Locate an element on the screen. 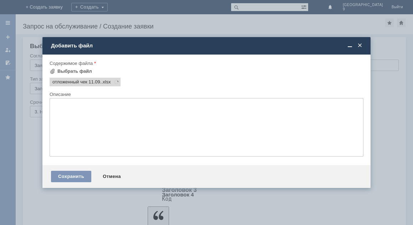  div: Описание is located at coordinates (206, 94).